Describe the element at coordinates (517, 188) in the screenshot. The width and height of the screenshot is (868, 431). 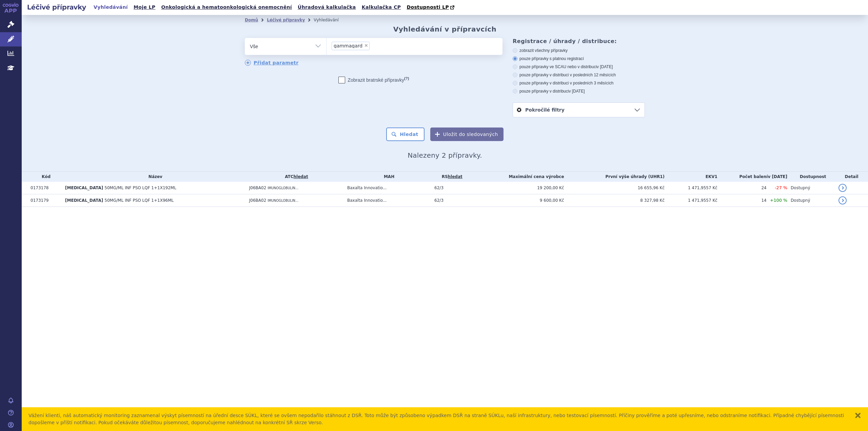
I see `td: 19 200,00 Kč` at that location.